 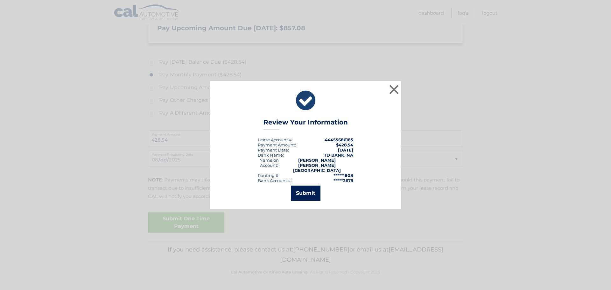 I want to click on div: Bank Name:, so click(x=271, y=155).